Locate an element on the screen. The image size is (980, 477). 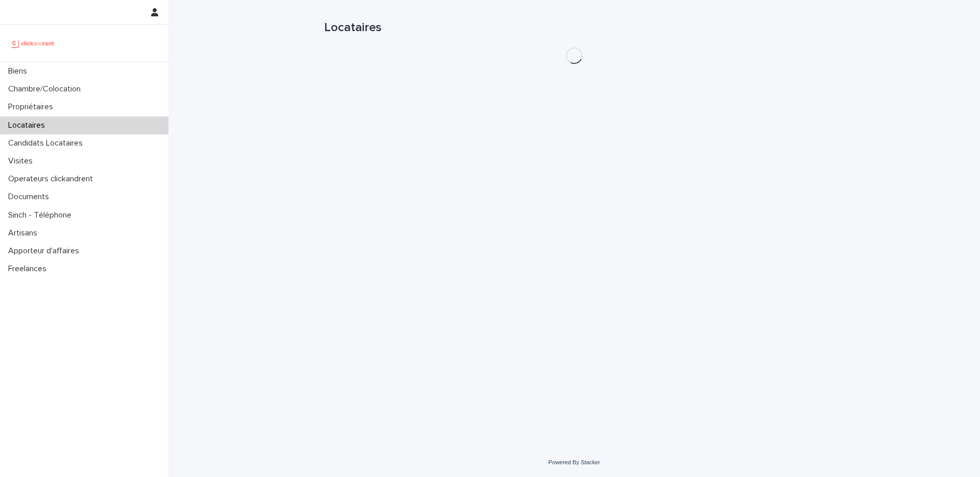
p: Apporteur d'affaires is located at coordinates (46, 251).